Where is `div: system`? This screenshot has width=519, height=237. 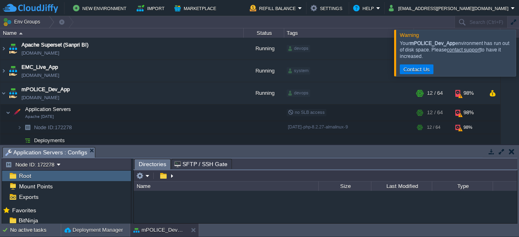 div: system is located at coordinates (298, 71).